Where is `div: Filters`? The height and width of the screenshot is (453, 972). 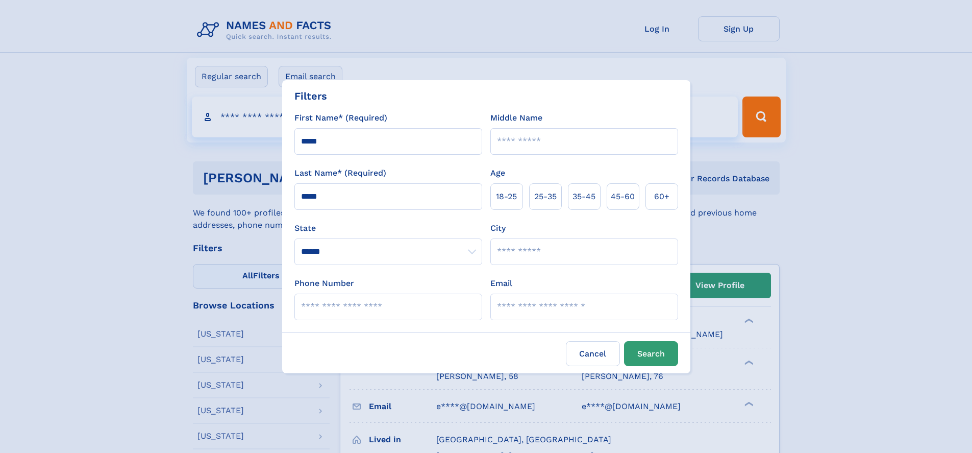
div: Filters is located at coordinates (311, 96).